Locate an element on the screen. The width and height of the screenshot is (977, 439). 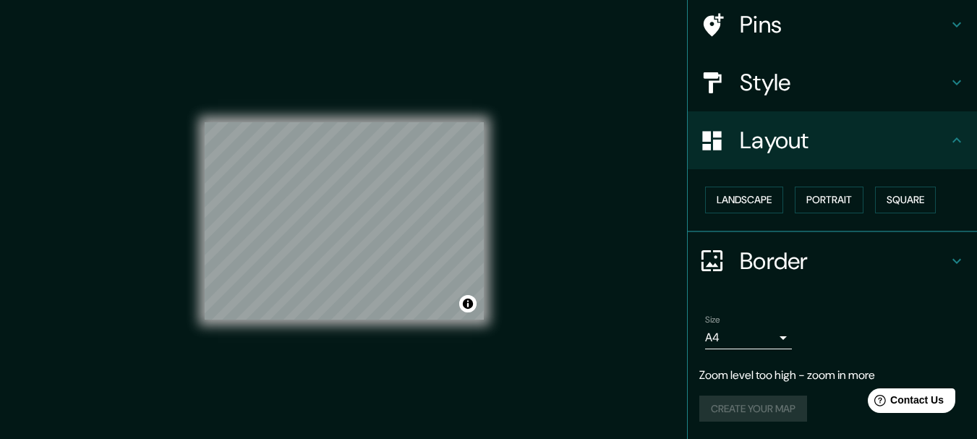
h4: Pins is located at coordinates (844, 25).